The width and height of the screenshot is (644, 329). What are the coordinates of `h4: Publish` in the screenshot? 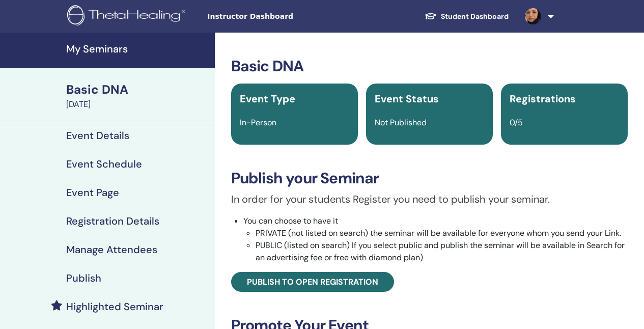 It's located at (84, 278).